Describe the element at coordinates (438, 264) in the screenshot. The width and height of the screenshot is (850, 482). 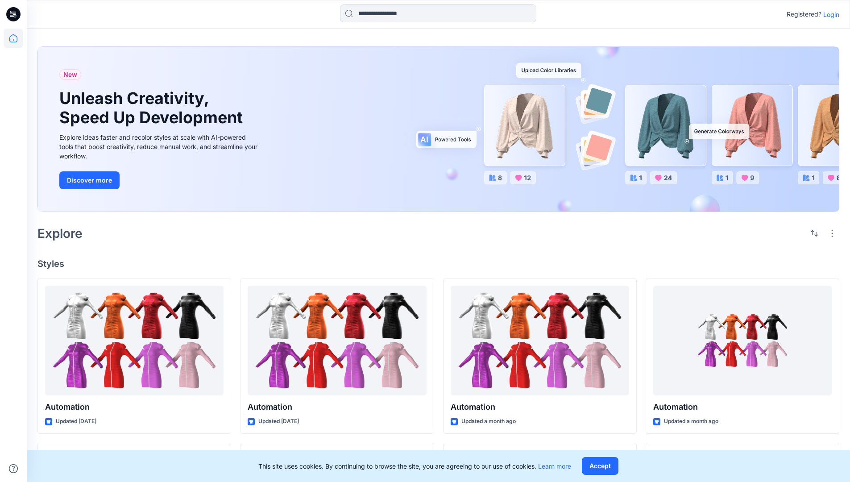
I see `h4: Styles` at that location.